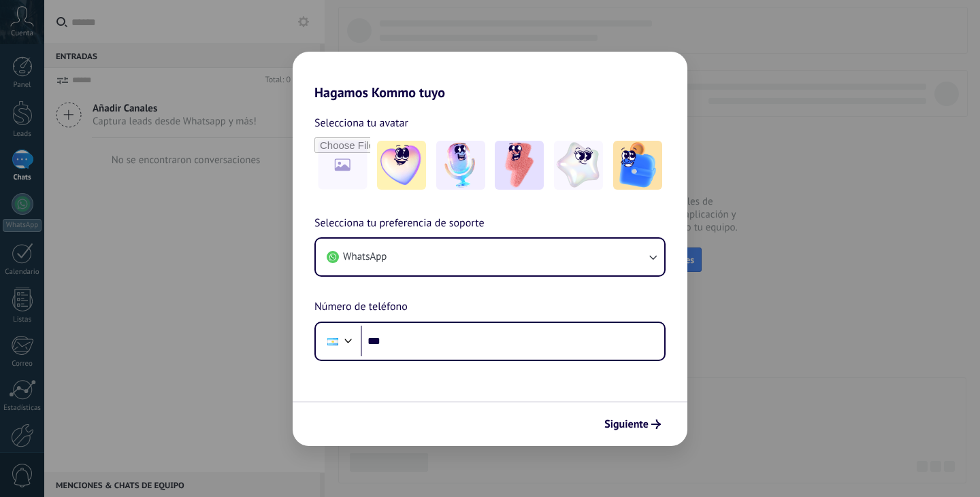 This screenshot has height=497, width=980. Describe the element at coordinates (579, 165) in the screenshot. I see `img: -4.jpeg` at that location.